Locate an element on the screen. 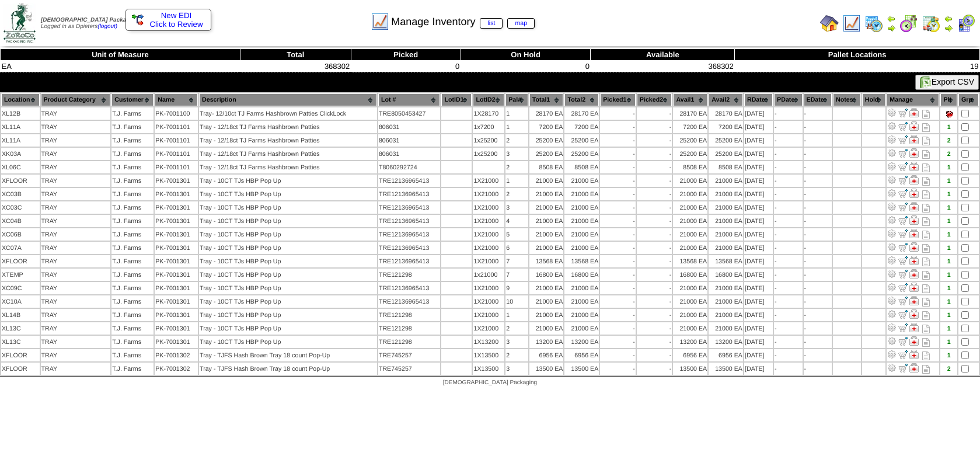 Image resolution: width=980 pixels, height=463 pixels. td: 7200 EA is located at coordinates (546, 126).